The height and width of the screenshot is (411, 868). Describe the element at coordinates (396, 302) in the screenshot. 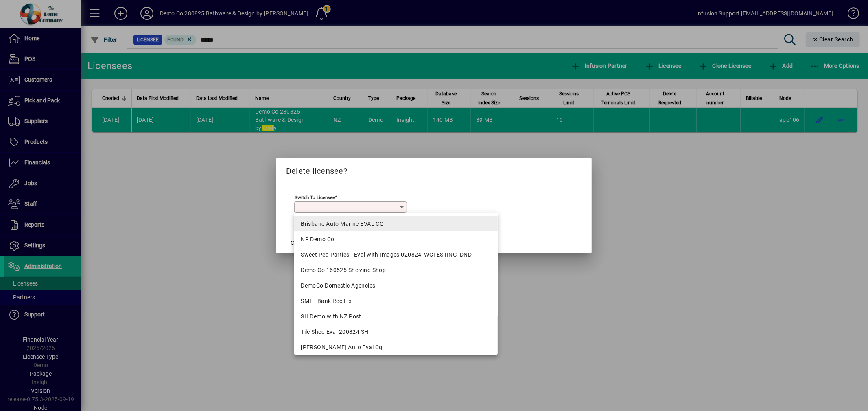

I see `div: SMT - Bank Rec Fix` at that location.